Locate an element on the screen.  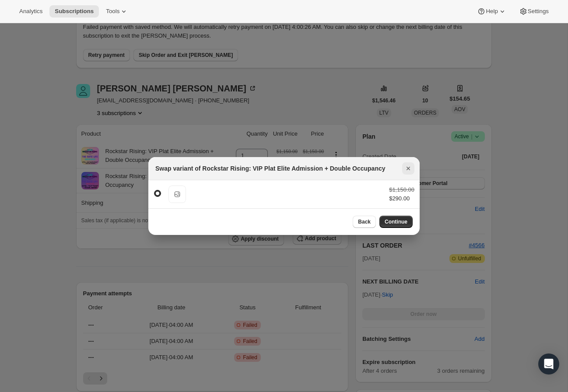
span: Subscriptions is located at coordinates (74, 12).